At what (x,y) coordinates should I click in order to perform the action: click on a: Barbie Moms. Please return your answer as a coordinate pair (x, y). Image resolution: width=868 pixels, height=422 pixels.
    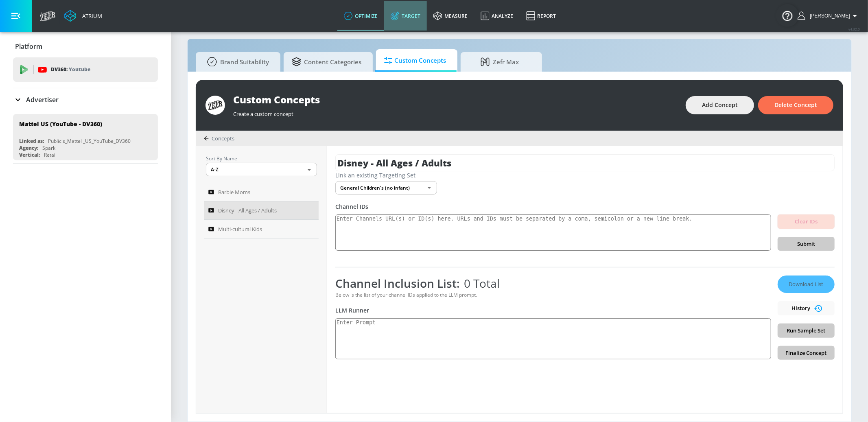
    Looking at the image, I should click on (261, 192).